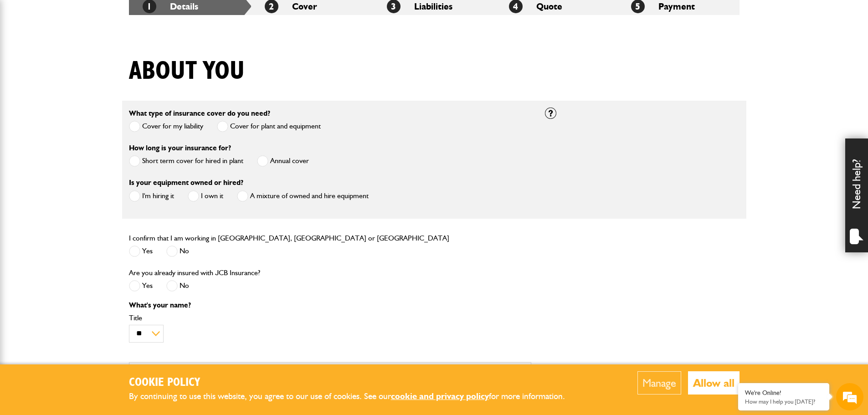 The width and height of the screenshot is (868, 415). I want to click on p: What's your name?, so click(330, 305).